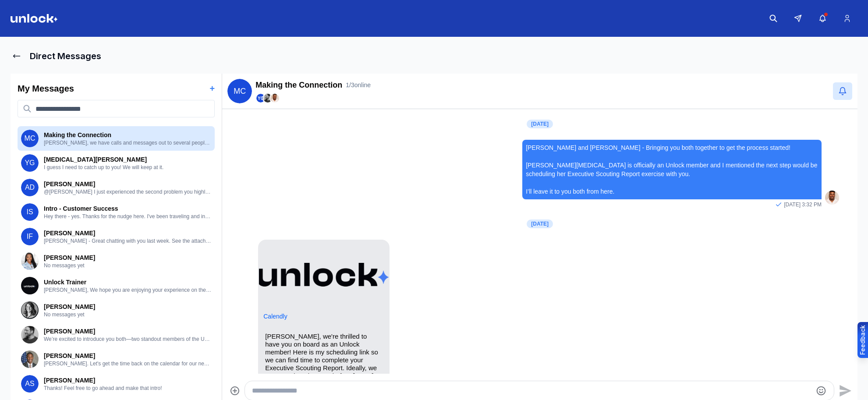 This screenshot has height=400, width=868. Describe the element at coordinates (127, 339) in the screenshot. I see `p: We’re excited to introduce you both—two standout members of the Unlock community. From here, we’l...` at that location.